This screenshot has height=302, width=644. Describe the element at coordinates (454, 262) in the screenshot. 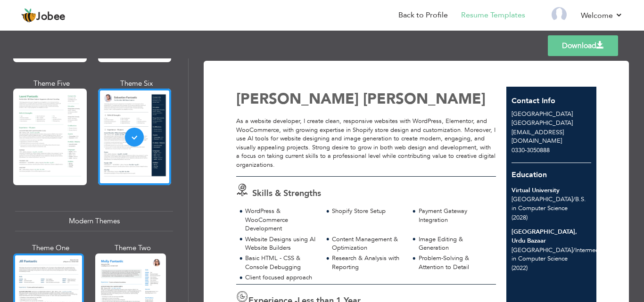

I see `div: Problem-Solving & Attention to Detail` at that location.